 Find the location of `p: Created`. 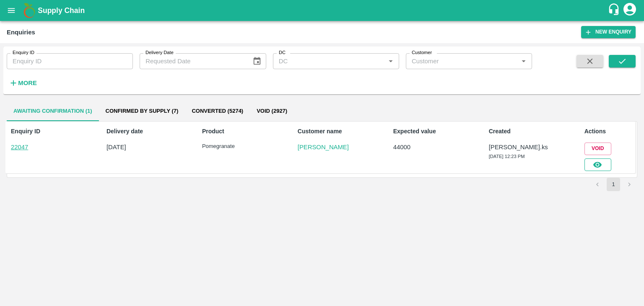

p: Created is located at coordinates (513, 131).